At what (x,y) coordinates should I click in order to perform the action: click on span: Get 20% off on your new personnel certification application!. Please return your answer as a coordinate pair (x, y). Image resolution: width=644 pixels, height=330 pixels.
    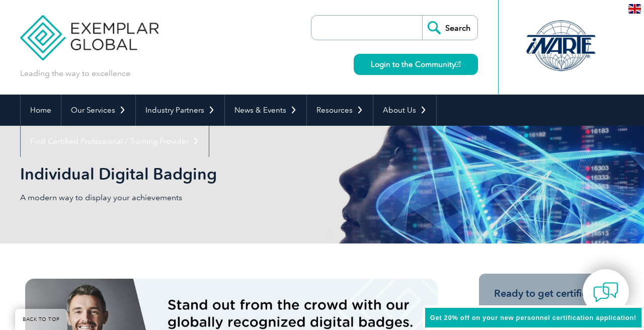
    Looking at the image, I should click on (533, 317).